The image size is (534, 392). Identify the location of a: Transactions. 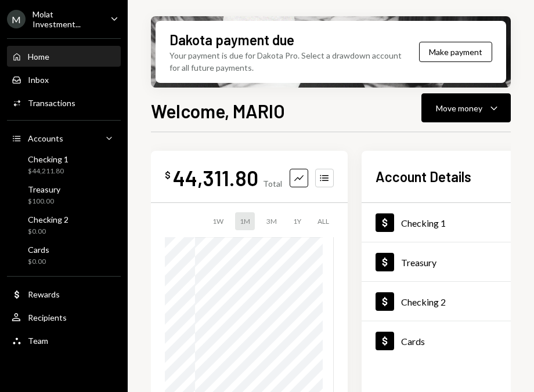
(64, 103).